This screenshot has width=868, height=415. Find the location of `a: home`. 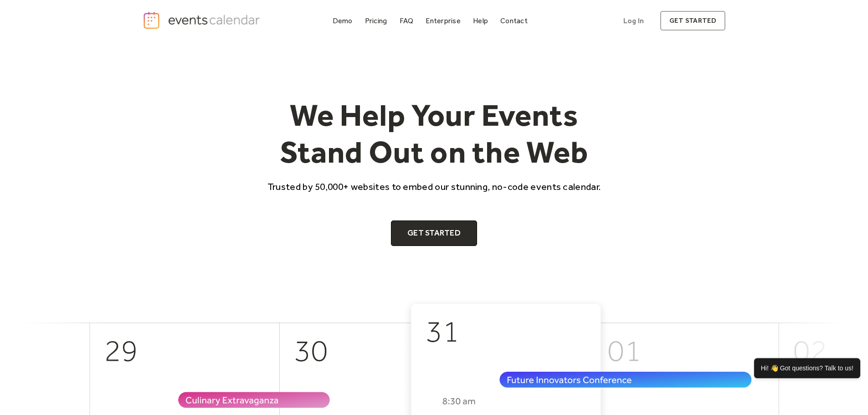

a: home is located at coordinates (203, 20).